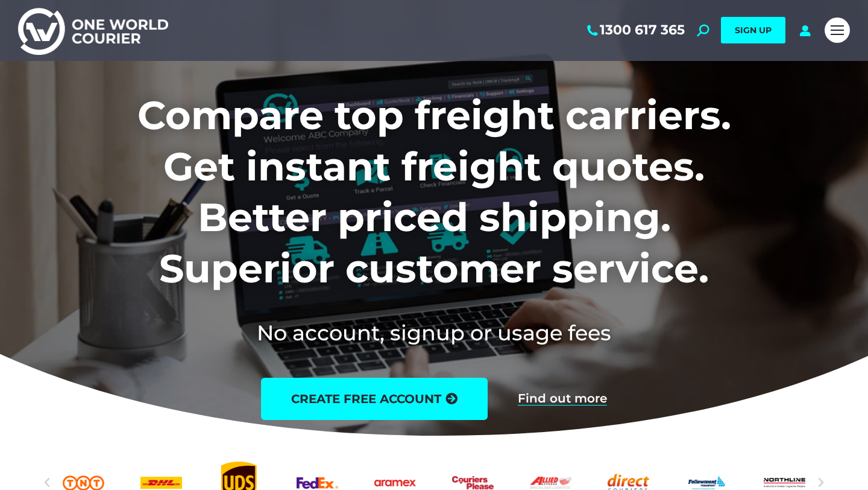 Image resolution: width=868 pixels, height=490 pixels. I want to click on a: 1300 617 365, so click(635, 30).